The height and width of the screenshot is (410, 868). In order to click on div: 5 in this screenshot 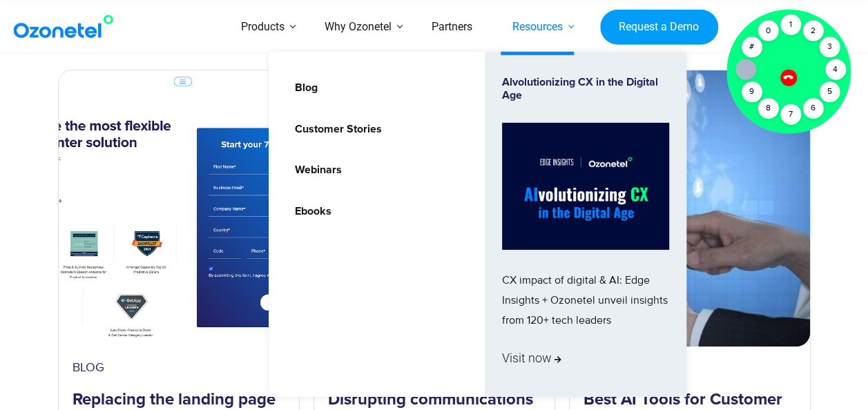, I will do `click(829, 92)`.